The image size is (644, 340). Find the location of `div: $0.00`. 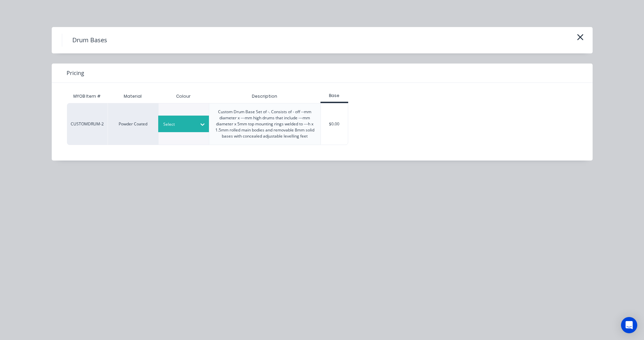

div: $0.00 is located at coordinates (334, 124).